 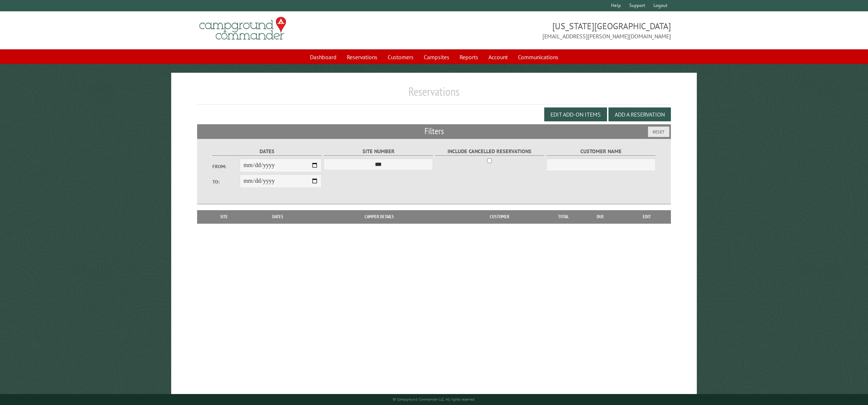 I want to click on th: Edit, so click(x=647, y=217).